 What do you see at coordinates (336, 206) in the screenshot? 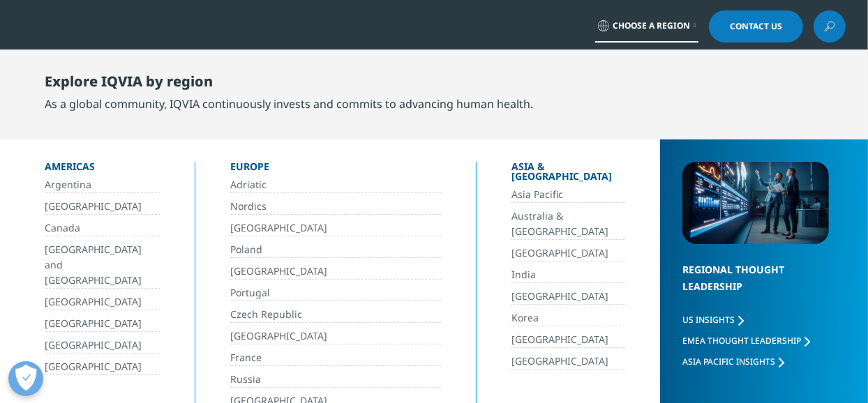
I see `a: Nordics` at bounding box center [336, 206].